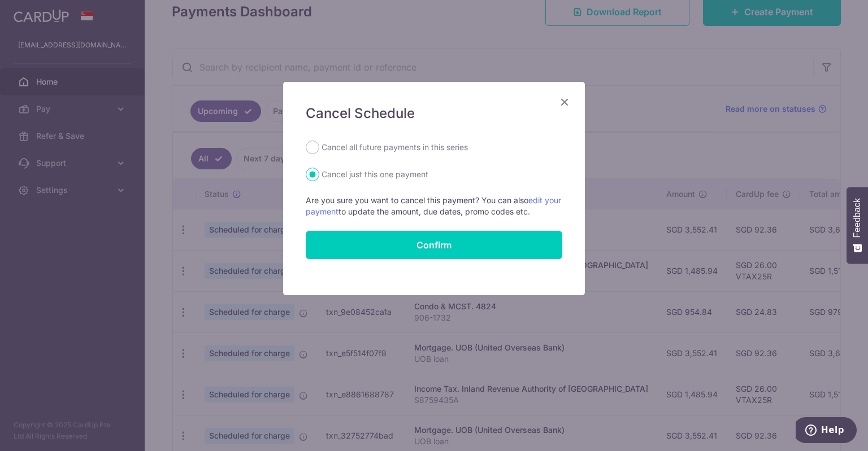 Image resolution: width=868 pixels, height=451 pixels. What do you see at coordinates (434, 245) in the screenshot?
I see `button: Confirm` at bounding box center [434, 245].